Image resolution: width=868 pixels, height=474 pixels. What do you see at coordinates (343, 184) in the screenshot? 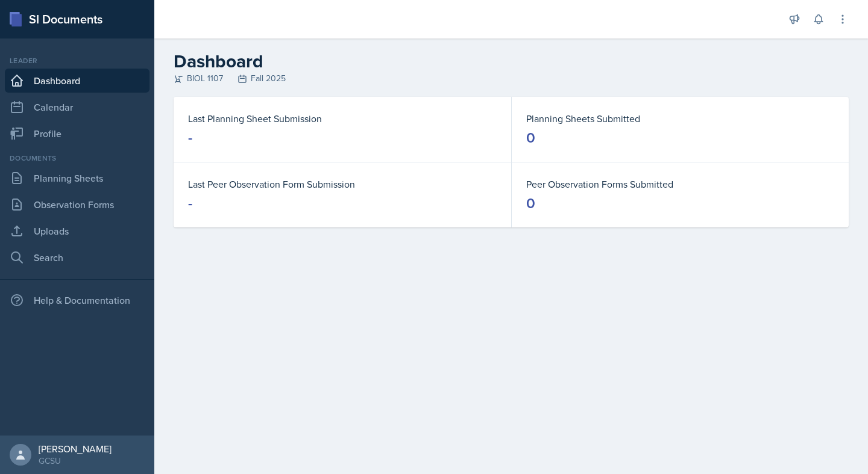
I see `dt: Last Peer Observation Form Submission` at bounding box center [343, 184].